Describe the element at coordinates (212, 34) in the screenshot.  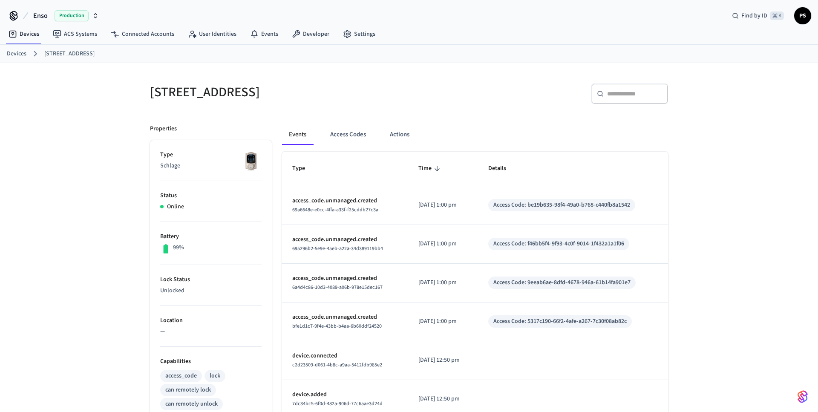
I see `a: User Identities` at that location.